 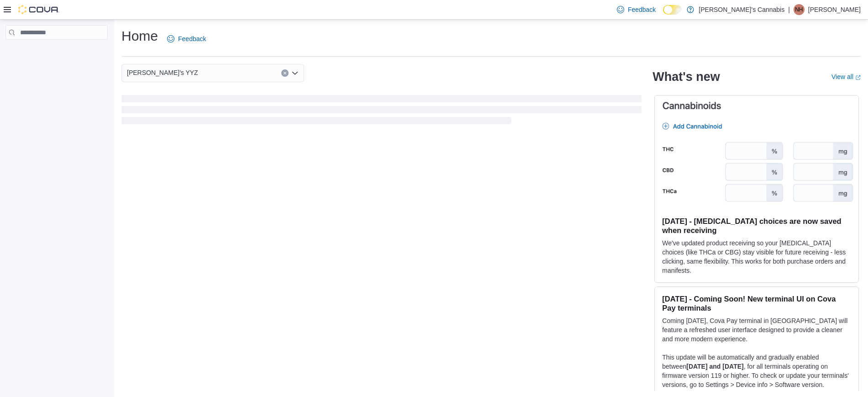 I want to click on span: Dark Mode, so click(x=663, y=15).